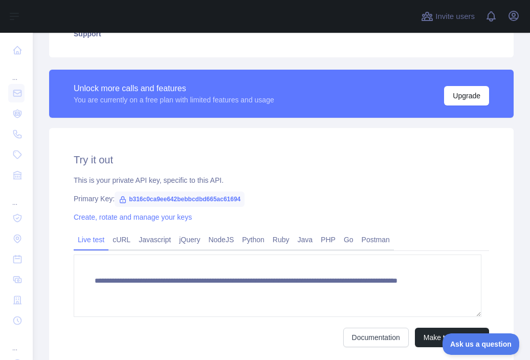 This screenshot has height=360, width=530. What do you see at coordinates (467, 96) in the screenshot?
I see `button: Upgrade` at bounding box center [467, 96].